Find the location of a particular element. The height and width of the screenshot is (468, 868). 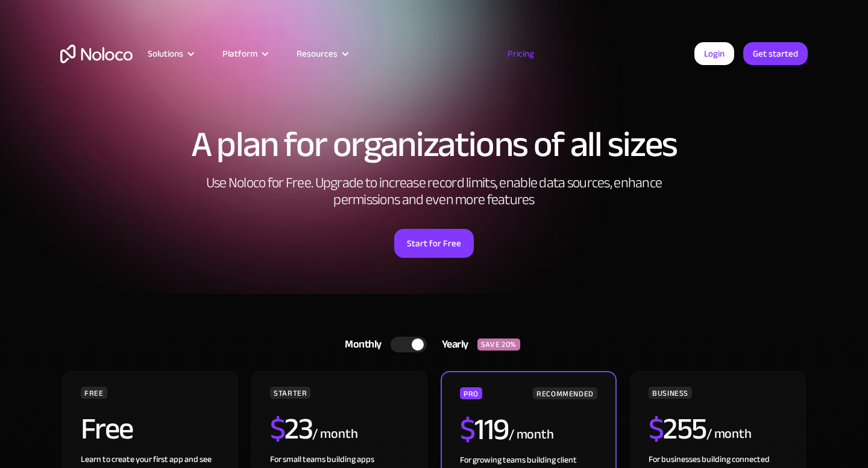

a: Get started is located at coordinates (775, 53).